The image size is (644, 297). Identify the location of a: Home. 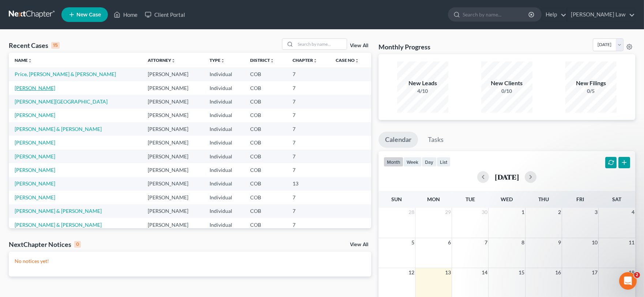
(125, 15).